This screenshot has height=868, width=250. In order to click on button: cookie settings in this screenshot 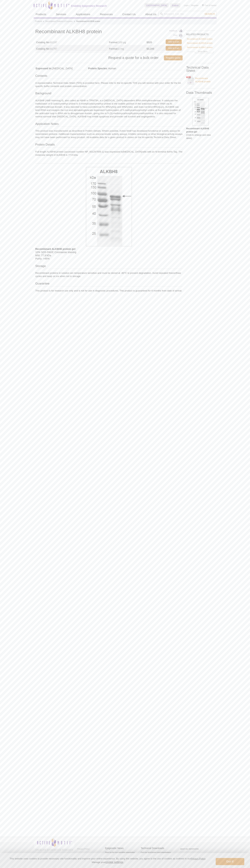, I will do `click(114, 862)`.